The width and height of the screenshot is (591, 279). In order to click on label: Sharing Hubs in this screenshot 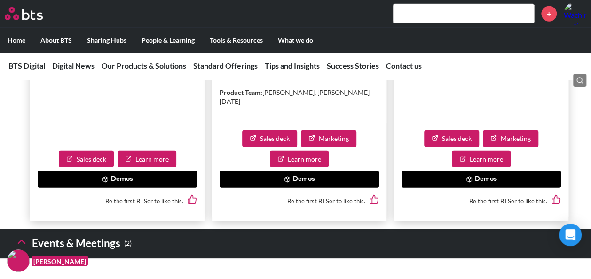, I will do `click(107, 40)`.